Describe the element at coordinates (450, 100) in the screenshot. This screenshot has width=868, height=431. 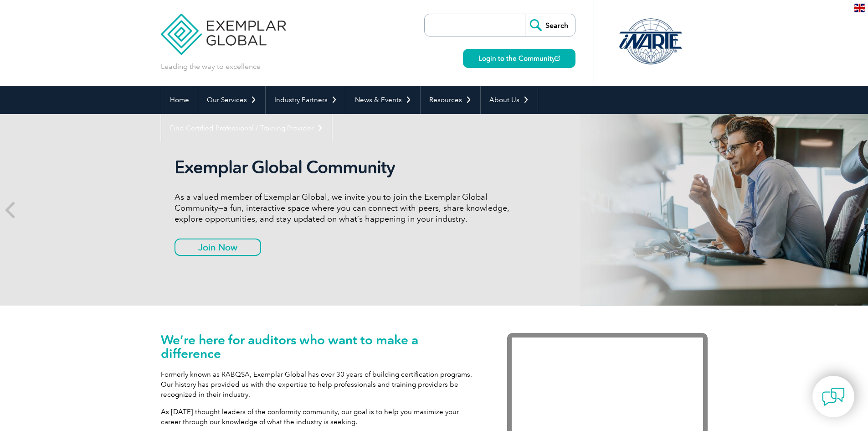
I see `a: Resources` at that location.